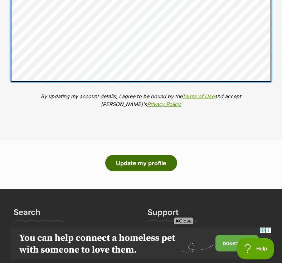  What do you see at coordinates (163, 214) in the screenshot?
I see `h3: Support` at bounding box center [163, 214].